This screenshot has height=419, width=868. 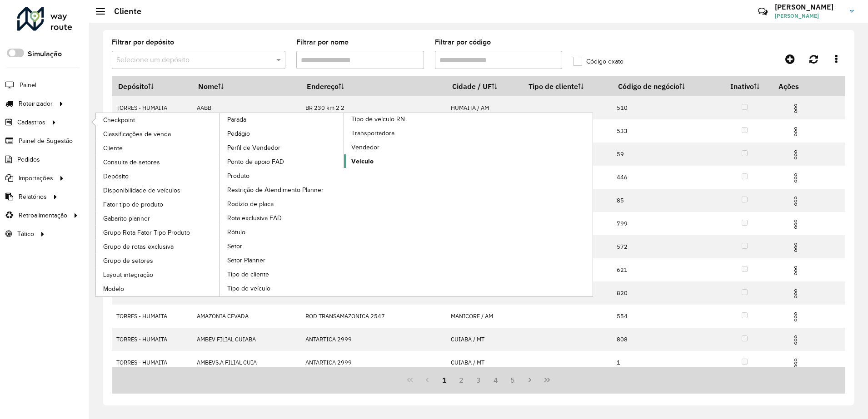 I want to click on td: 621, so click(x=664, y=270).